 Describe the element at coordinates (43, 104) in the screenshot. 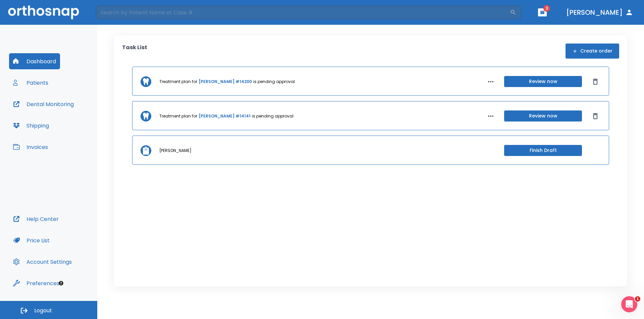

I see `a: Dental Monitoring` at that location.